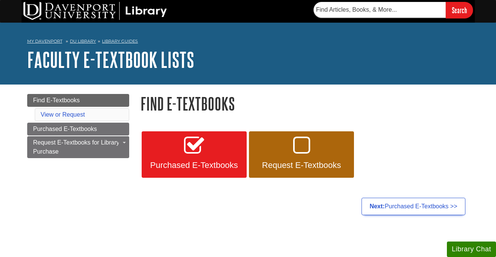  Describe the element at coordinates (83, 41) in the screenshot. I see `a: DU Library` at that location.